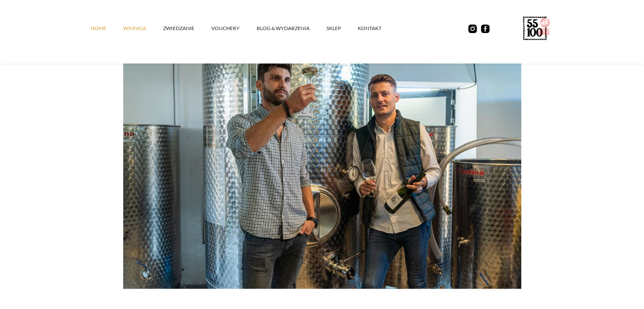 Image resolution: width=644 pixels, height=309 pixels. I want to click on a: winnica, so click(143, 28).